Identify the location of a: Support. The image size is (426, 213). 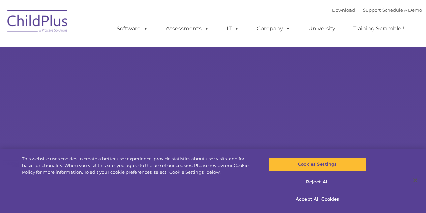
(372, 10).